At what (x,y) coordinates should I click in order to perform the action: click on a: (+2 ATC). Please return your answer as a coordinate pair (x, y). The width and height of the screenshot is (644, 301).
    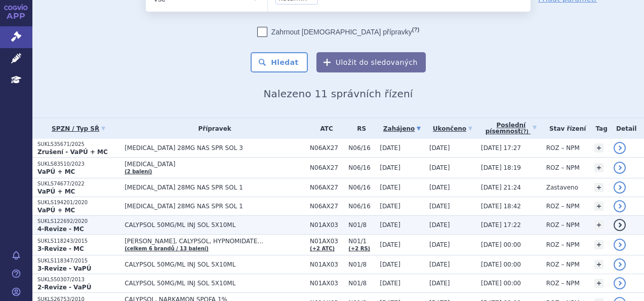
    Looking at the image, I should click on (322, 248).